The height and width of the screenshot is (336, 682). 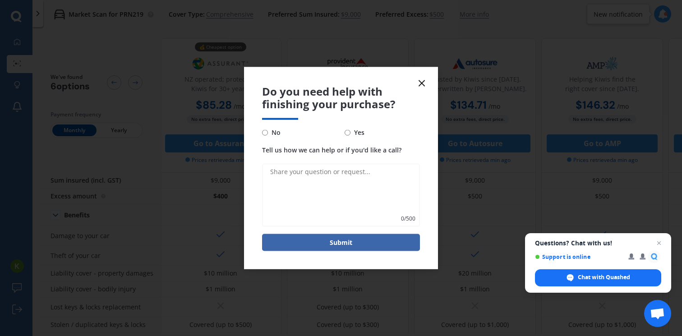 What do you see at coordinates (604, 277) in the screenshot?
I see `span: Chat with Quashed` at bounding box center [604, 277].